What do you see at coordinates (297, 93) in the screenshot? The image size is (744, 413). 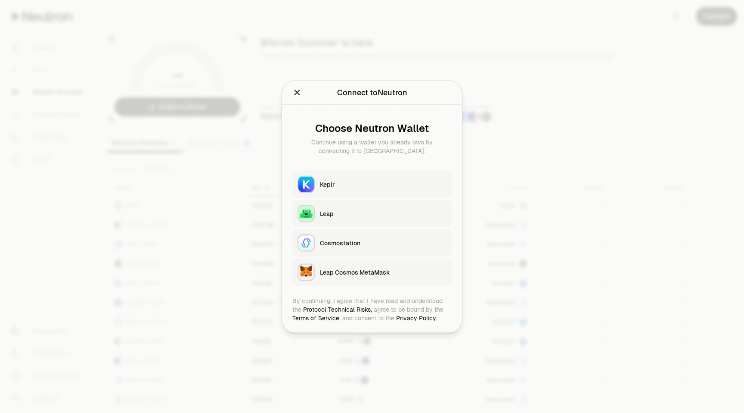 I see `button: Close` at bounding box center [297, 93].